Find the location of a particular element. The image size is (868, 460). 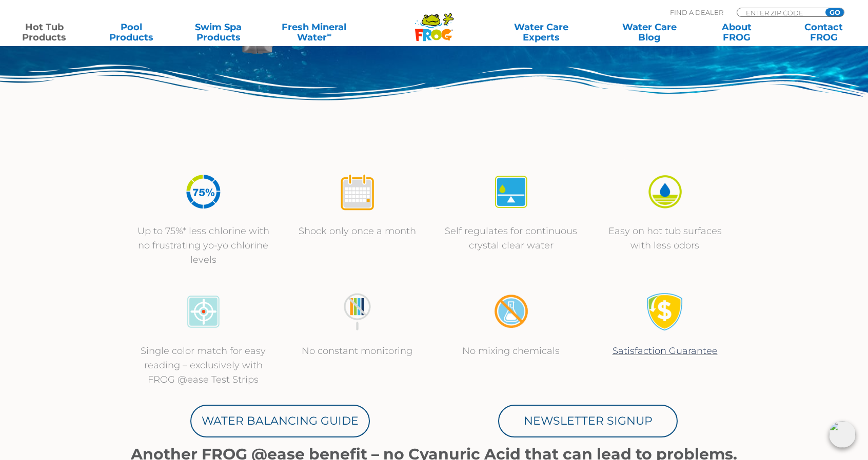

p: Easy on hot tub surfaces with less odors is located at coordinates (665, 239).